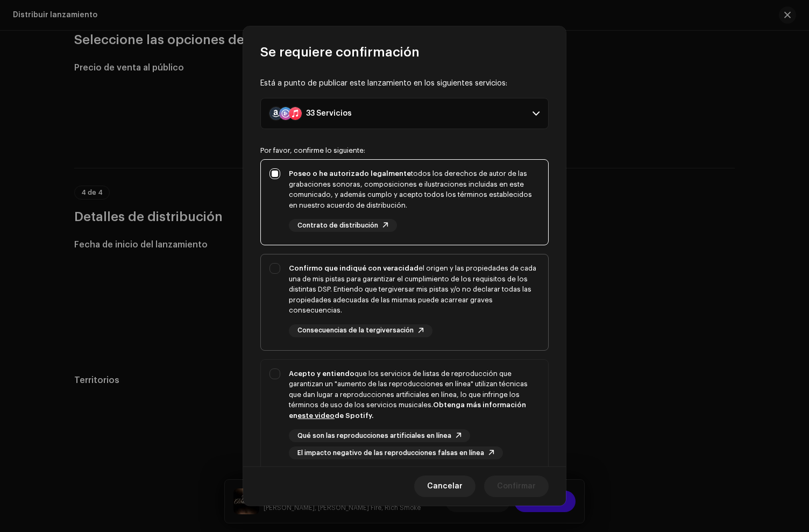 This screenshot has height=532, width=809. What do you see at coordinates (353, 268) in the screenshot?
I see `strong: Confirmo que indiqué con veracidad` at bounding box center [353, 268].